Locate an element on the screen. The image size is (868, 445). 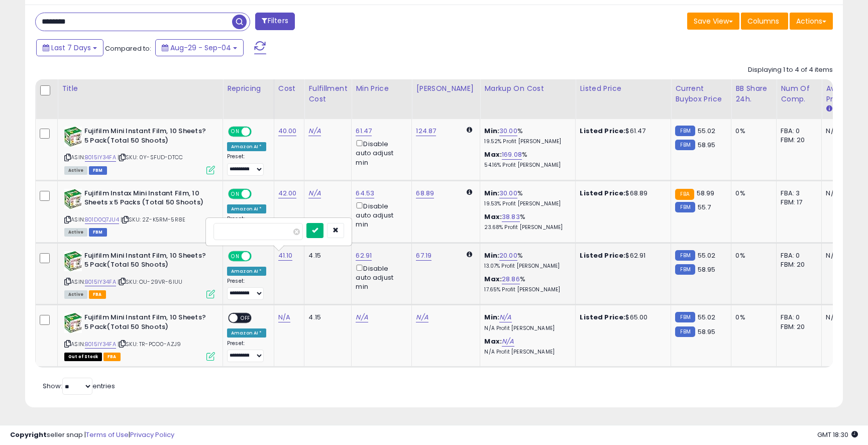
div: FBA: 0 is located at coordinates (797, 317).